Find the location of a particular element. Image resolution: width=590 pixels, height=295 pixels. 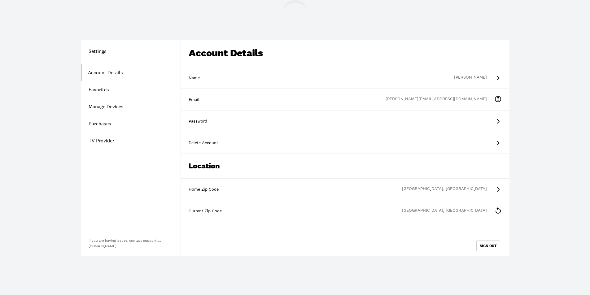

a: Favorites is located at coordinates (131, 89).